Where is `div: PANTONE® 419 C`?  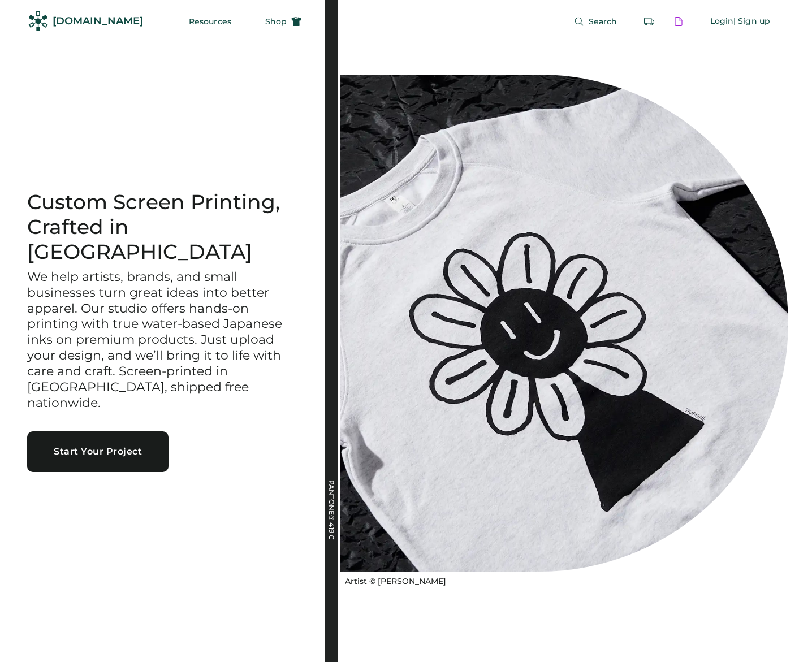 div: PANTONE® 419 C is located at coordinates (332, 536).